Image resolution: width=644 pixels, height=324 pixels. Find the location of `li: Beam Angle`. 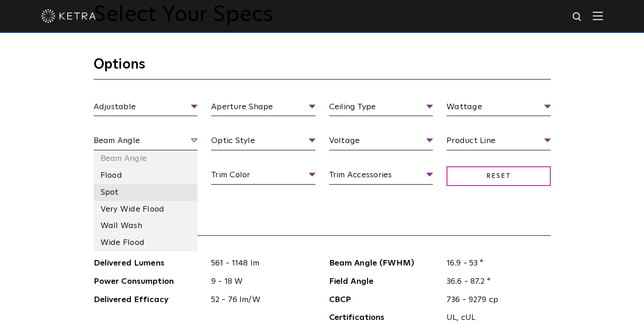

li: Beam Angle is located at coordinates (146, 158).